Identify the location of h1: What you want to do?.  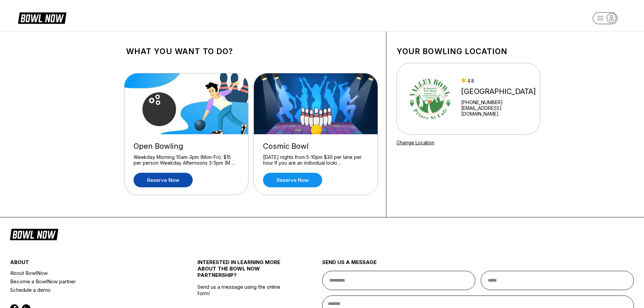
(251, 51).